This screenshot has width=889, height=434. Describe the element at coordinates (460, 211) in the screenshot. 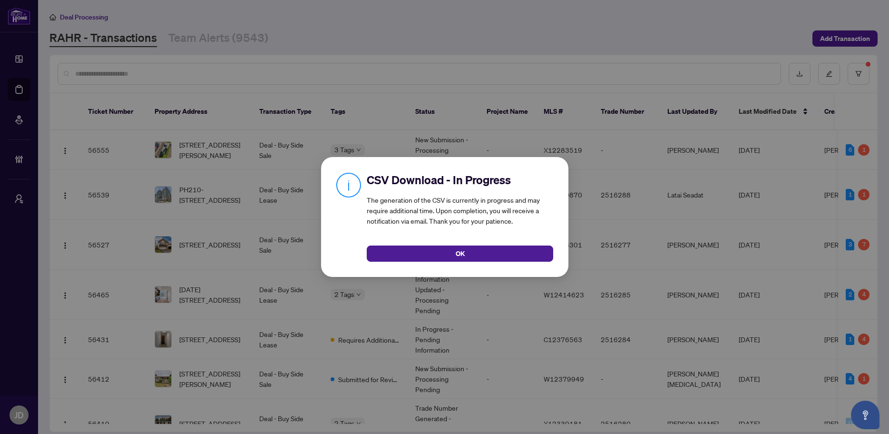

I see `div: The generation of the CSV is currently in progress and may require additional time. Upon completi...` at that location.